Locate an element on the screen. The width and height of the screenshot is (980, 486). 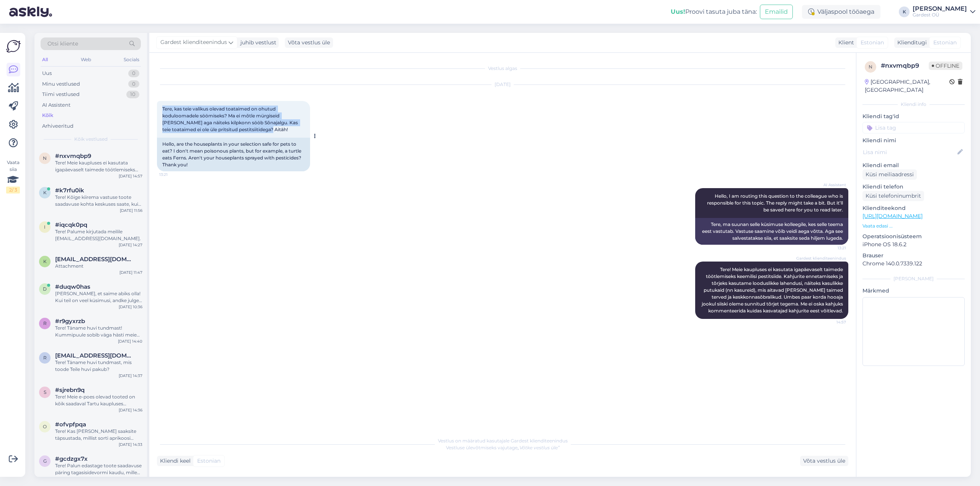
button: Emailid is located at coordinates (776, 12).